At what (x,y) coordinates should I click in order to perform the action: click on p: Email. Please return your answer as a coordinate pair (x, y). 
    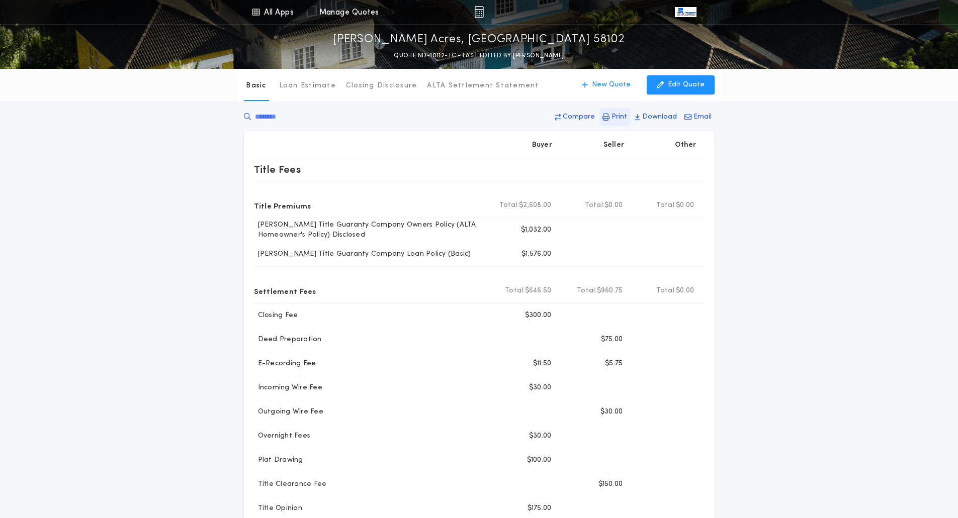
    Looking at the image, I should click on (702, 117).